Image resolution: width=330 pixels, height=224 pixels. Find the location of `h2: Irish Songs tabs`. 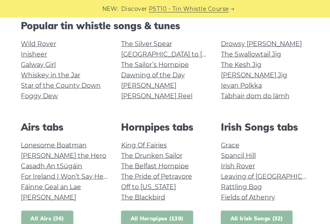

h2: Irish Songs tabs is located at coordinates (264, 127).